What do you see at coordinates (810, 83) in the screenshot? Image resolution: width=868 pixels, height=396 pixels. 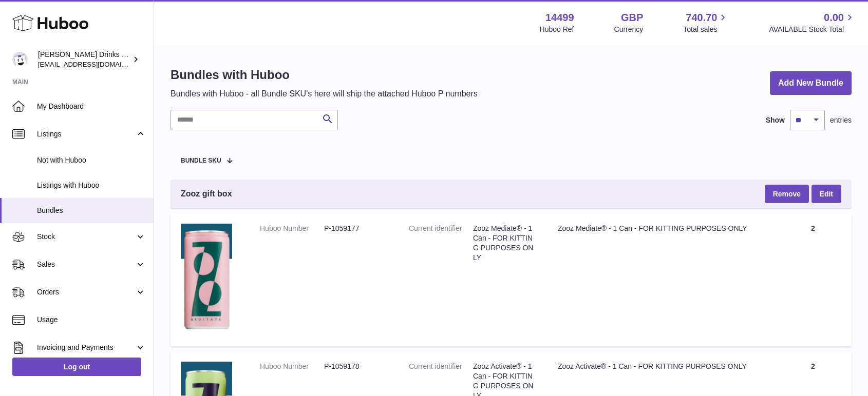 I see `a: Add New Bundle` at bounding box center [810, 83].